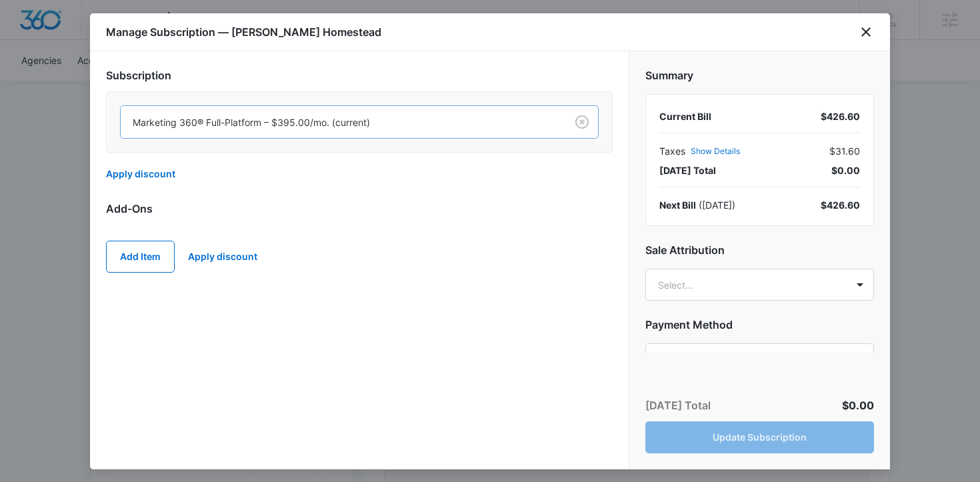  I want to click on span: Current Bill, so click(686, 116).